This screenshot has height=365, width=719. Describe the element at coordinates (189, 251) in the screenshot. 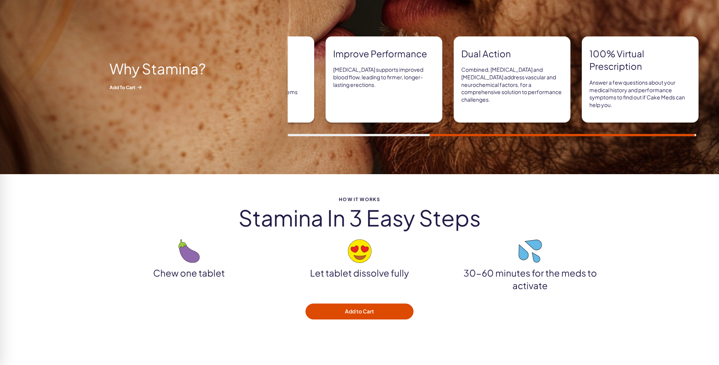

I see `img: eggplant emoji` at that location.